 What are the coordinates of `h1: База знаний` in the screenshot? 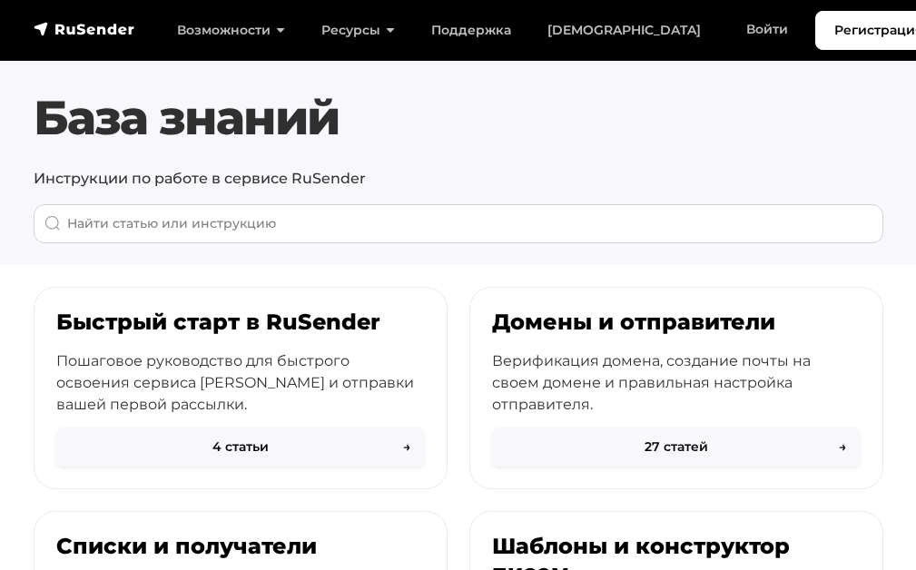 It's located at (459, 118).